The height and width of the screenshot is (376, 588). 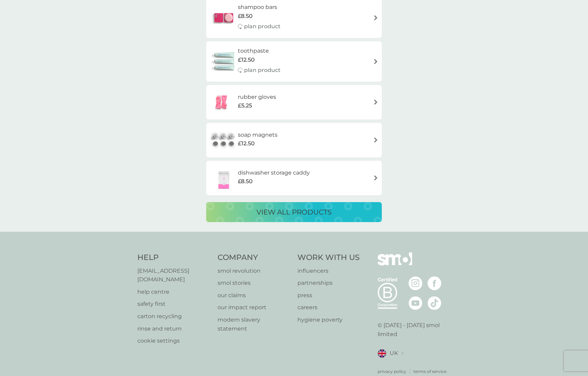 What do you see at coordinates (416, 303) in the screenshot?
I see `img: visit the smol Youtube page` at bounding box center [416, 303].